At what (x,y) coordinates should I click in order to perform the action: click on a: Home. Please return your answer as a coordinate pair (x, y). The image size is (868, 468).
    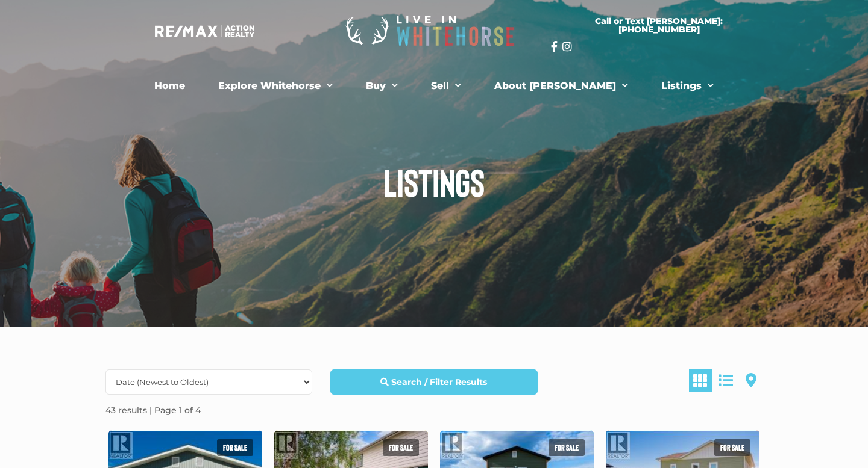
    Looking at the image, I should click on (169, 86).